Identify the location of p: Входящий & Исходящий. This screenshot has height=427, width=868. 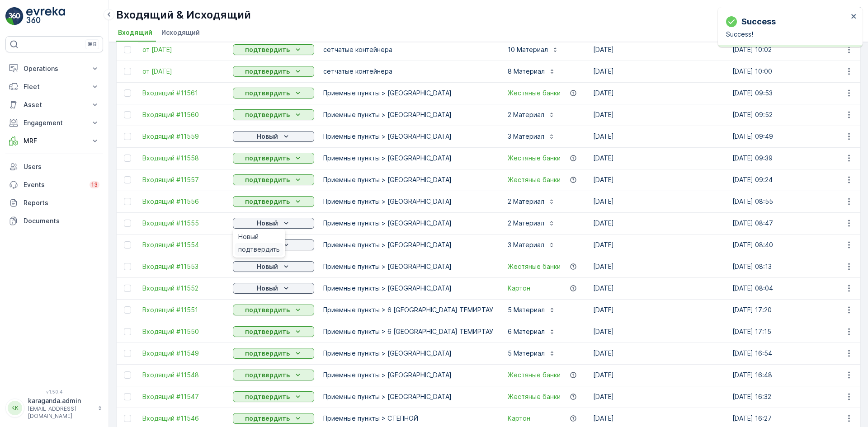
(183, 15).